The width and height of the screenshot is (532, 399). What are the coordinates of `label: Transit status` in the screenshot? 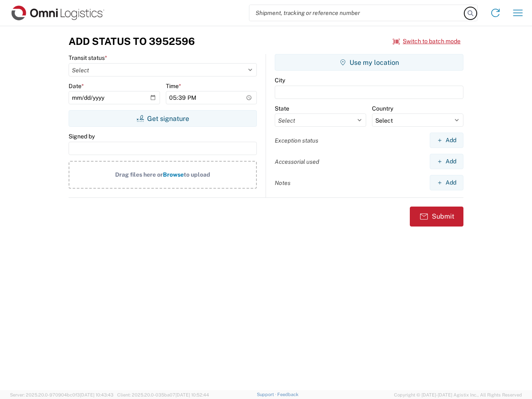 It's located at (88, 58).